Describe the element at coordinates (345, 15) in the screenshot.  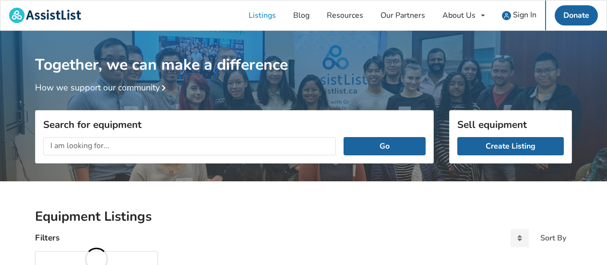
I see `a: Resources` at that location.